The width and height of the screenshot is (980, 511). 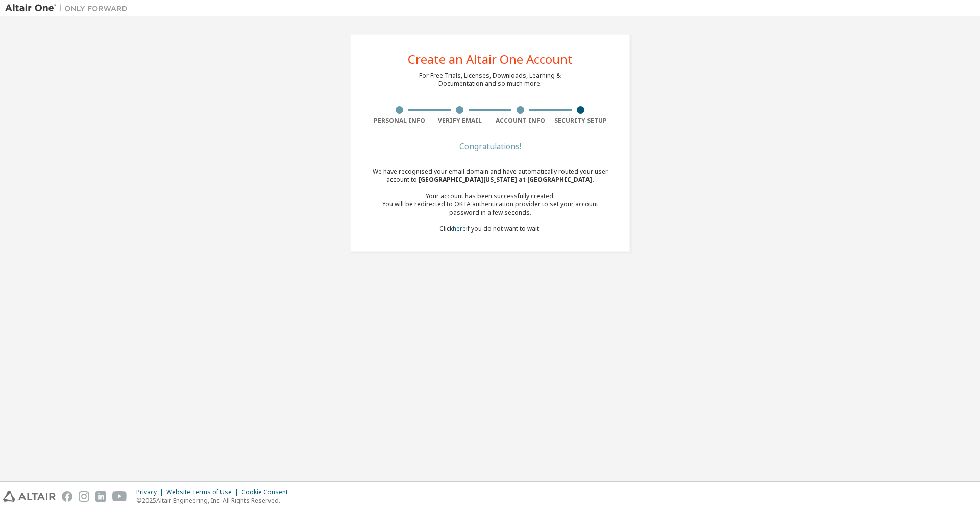 What do you see at coordinates (490, 146) in the screenshot?
I see `div: Congratulations!` at bounding box center [490, 146].